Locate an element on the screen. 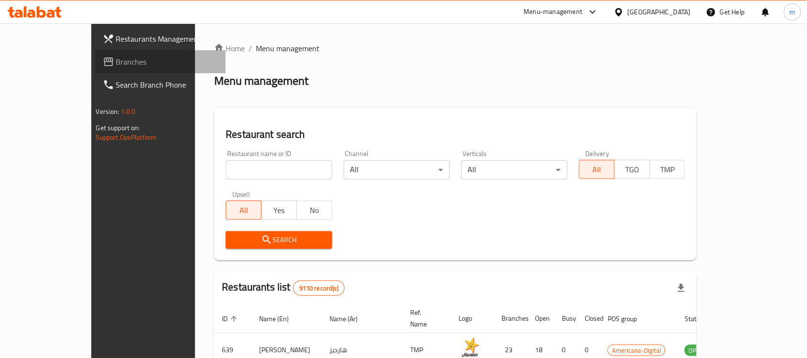 This screenshot has height=358, width=807. span: TMP is located at coordinates (668, 169).